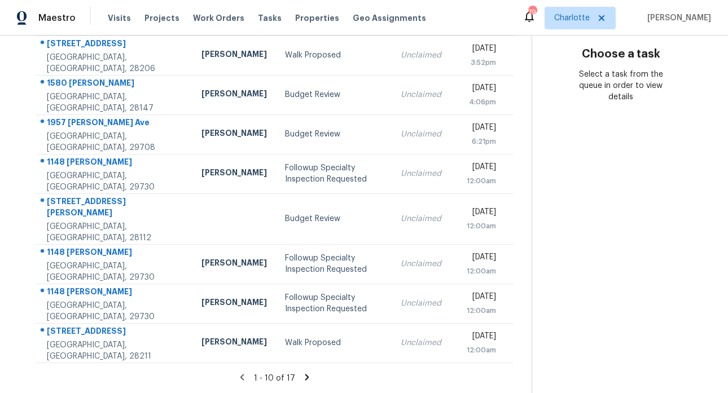  Describe the element at coordinates (477, 142) in the screenshot. I see `div: 6:21pm` at that location.